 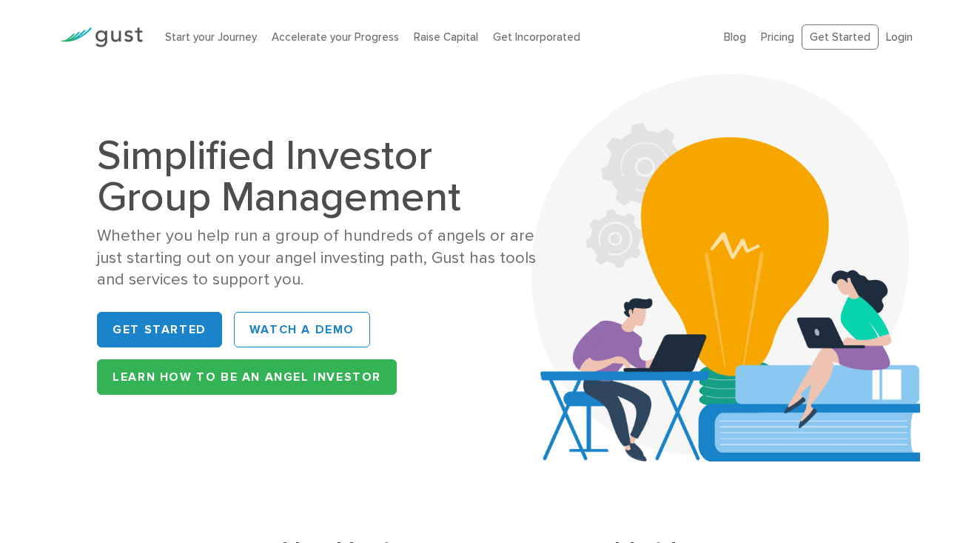 I want to click on h1: Simplified Investor Group Management, so click(x=321, y=176).